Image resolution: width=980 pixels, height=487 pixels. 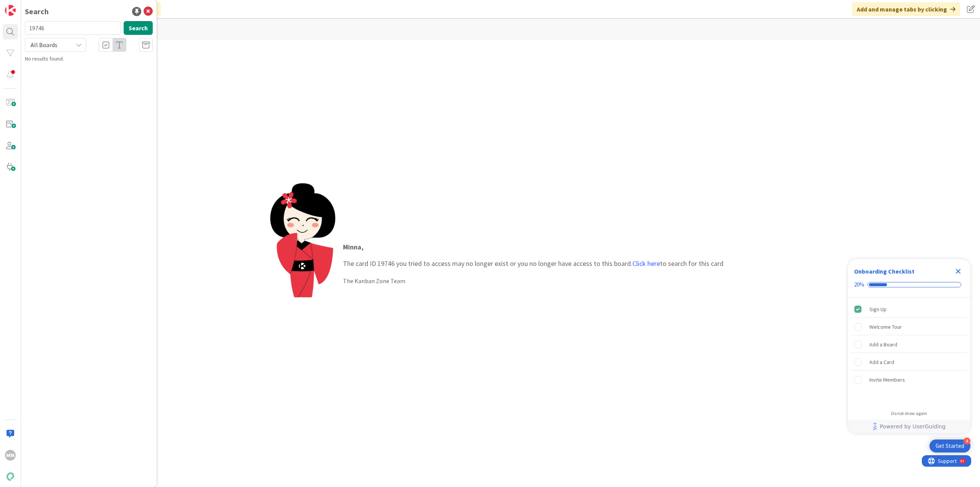 What do you see at coordinates (909, 426) in the screenshot?
I see `div: Footer` at bounding box center [909, 426].